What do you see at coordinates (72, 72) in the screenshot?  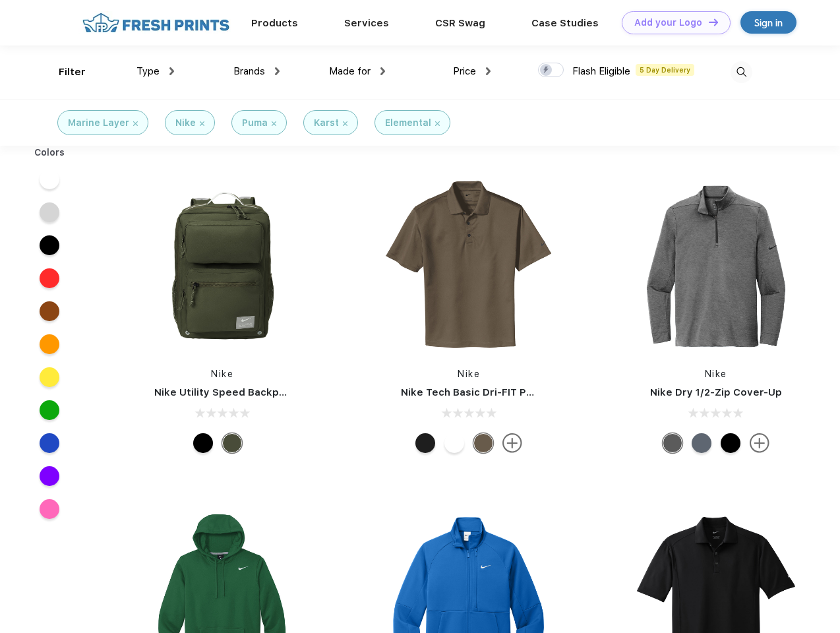 I see `div: Filter` at bounding box center [72, 72].